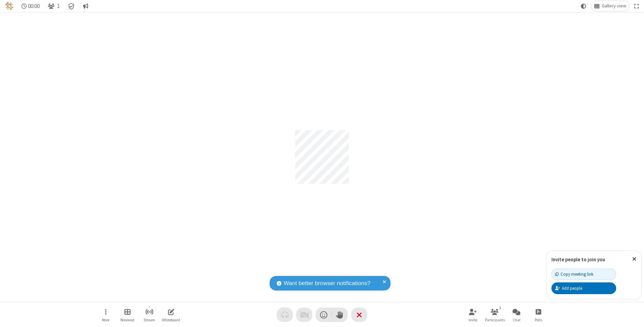 Image resolution: width=644 pixels, height=327 pixels. Describe the element at coordinates (106, 320) in the screenshot. I see `span: More` at that location.